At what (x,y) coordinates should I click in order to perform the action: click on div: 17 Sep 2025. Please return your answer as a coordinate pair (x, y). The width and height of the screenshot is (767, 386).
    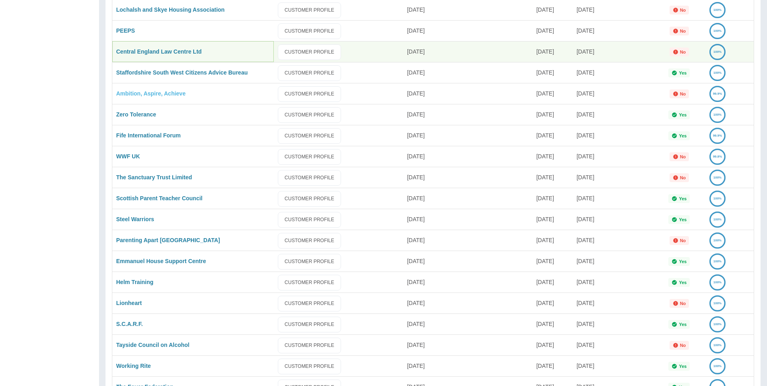
    Looking at the image, I should click on (552, 72).